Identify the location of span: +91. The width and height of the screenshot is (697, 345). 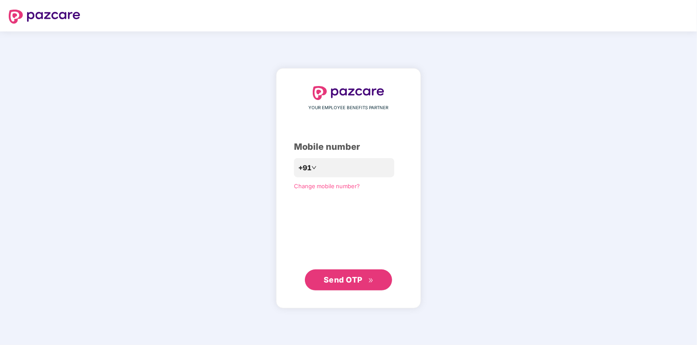
(305, 167).